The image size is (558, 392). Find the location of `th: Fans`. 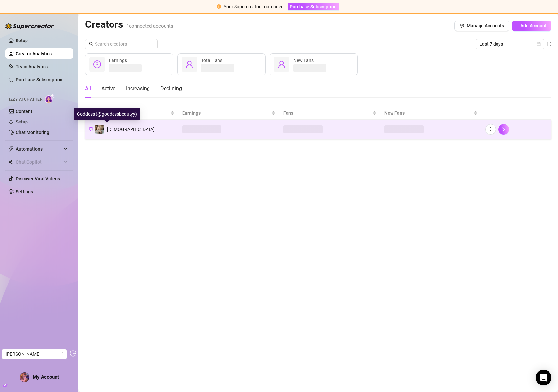

th: Fans is located at coordinates (329, 113).